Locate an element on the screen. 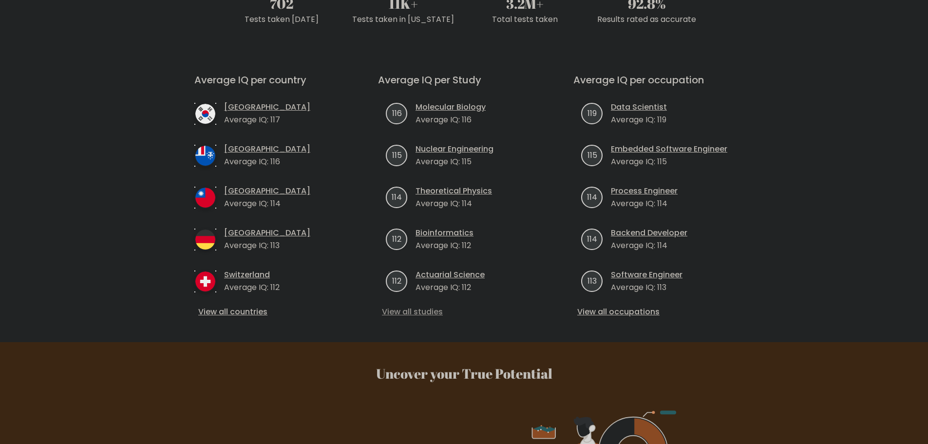 This screenshot has width=928, height=444. h3: Average IQ per occupation is located at coordinates (659, 86).